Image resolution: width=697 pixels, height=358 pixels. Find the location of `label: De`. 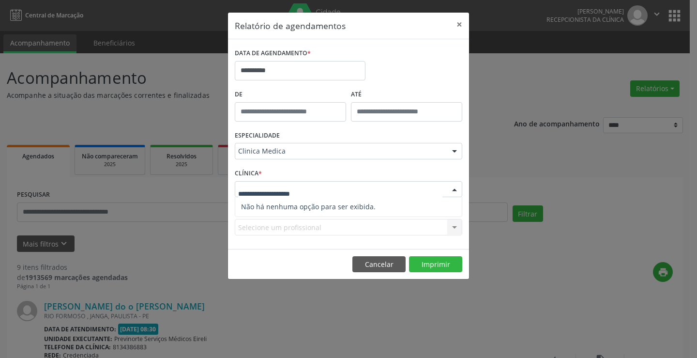

label: De is located at coordinates (290, 94).